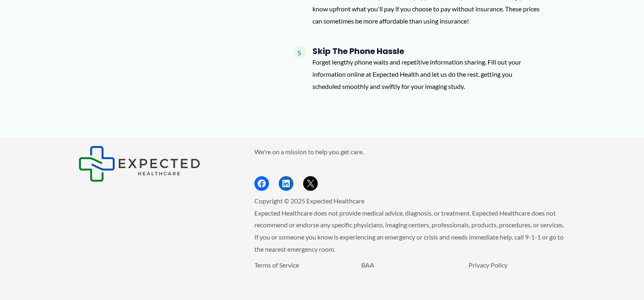  Describe the element at coordinates (410, 152) in the screenshot. I see `p: We're on a mission to help you get care.` at that location.